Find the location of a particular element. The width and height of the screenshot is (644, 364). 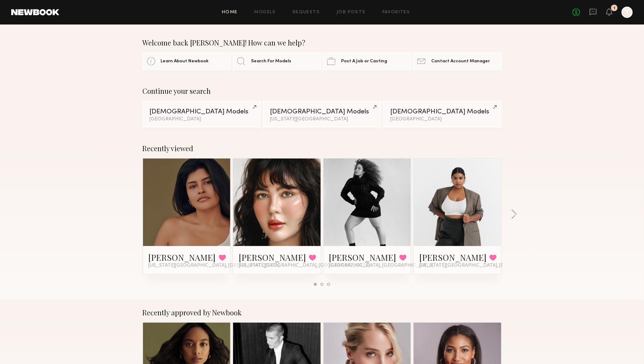

a: Home is located at coordinates (230, 12).